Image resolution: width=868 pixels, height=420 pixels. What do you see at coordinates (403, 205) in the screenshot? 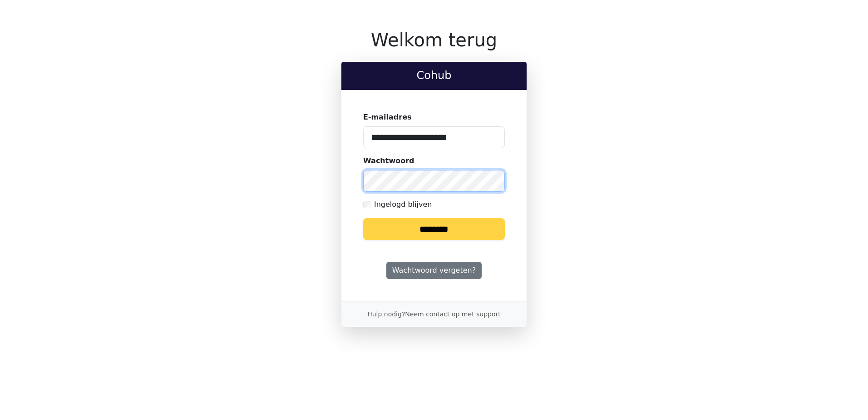
I see `label: Ingelogd blijven` at bounding box center [403, 205].